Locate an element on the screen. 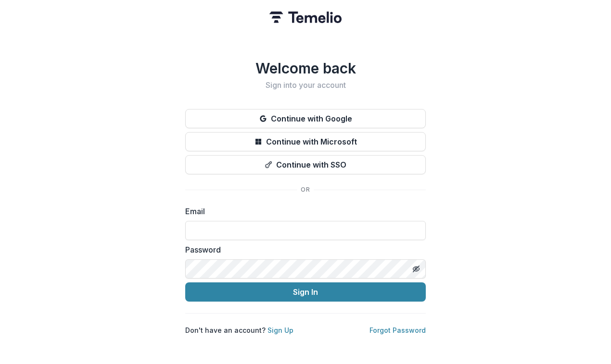 Image resolution: width=611 pixels, height=364 pixels. button: Toggle password visibility is located at coordinates (416, 269).